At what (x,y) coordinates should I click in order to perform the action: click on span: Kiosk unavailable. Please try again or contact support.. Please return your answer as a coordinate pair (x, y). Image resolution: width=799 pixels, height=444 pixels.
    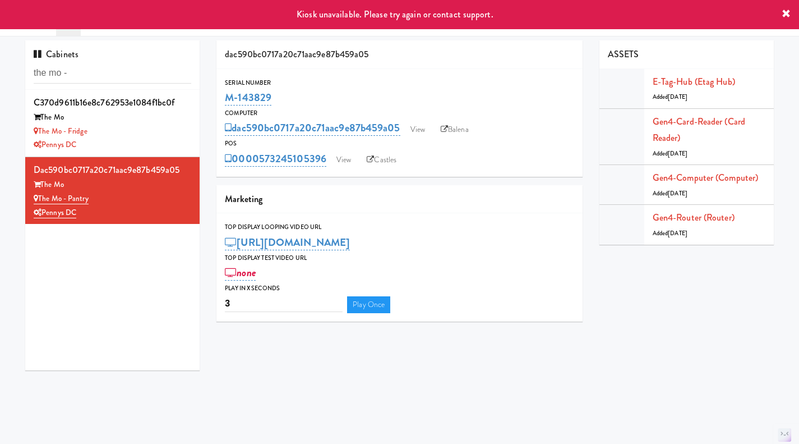
    Looking at the image, I should click on (395, 14).